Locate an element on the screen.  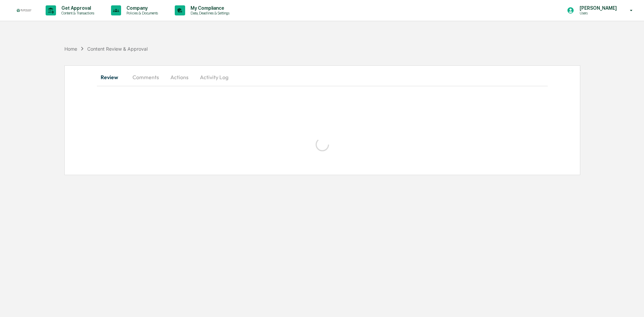
button: Activity Log is located at coordinates (214, 77).